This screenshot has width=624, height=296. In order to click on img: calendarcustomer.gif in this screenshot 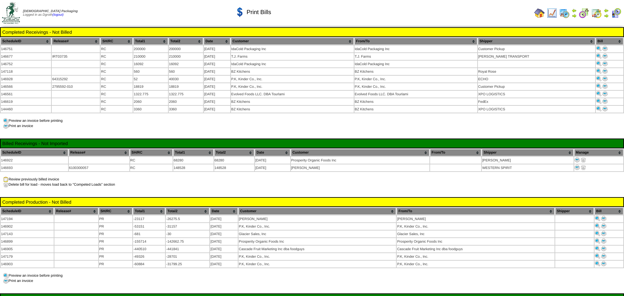, I will do `click(616, 13)`.